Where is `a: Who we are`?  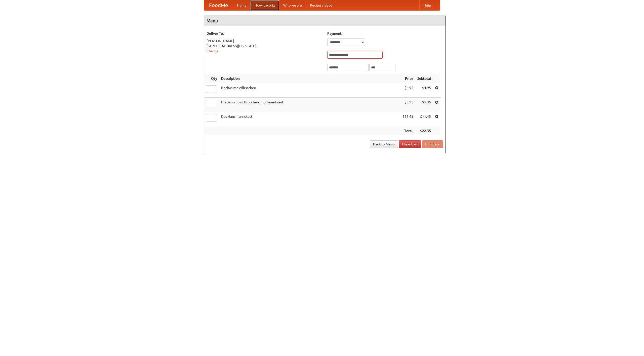
a: Who we are is located at coordinates (293, 5).